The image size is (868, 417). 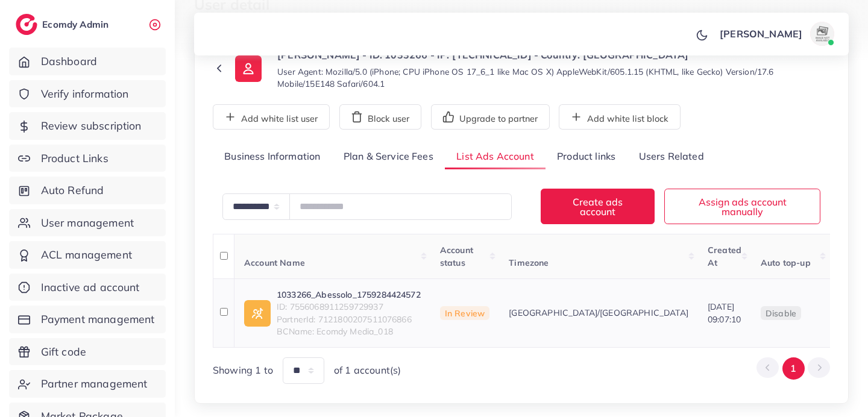 I want to click on span: of 1 account(s), so click(x=367, y=370).